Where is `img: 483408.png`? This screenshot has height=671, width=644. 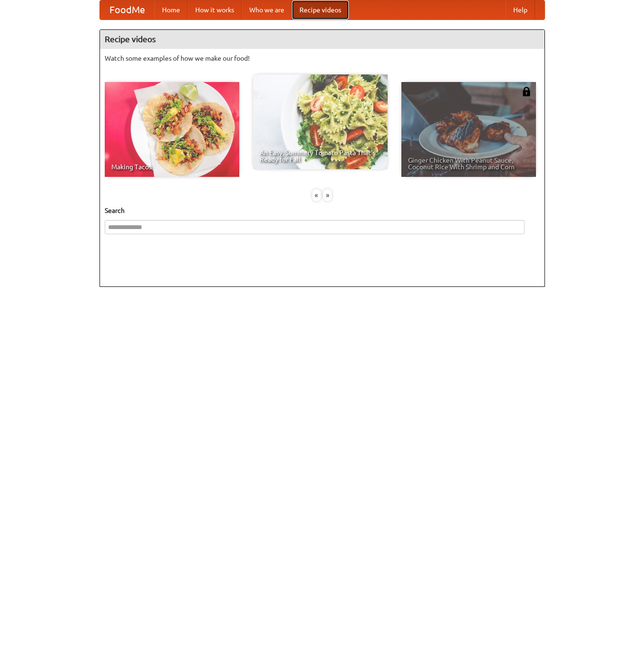
img: 483408.png is located at coordinates (527, 91).